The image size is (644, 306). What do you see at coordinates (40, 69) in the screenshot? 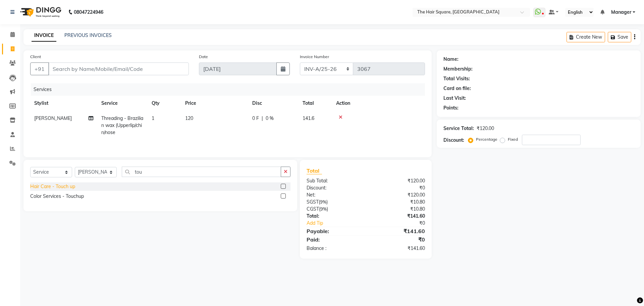
I see `button: +91` at bounding box center [40, 69].